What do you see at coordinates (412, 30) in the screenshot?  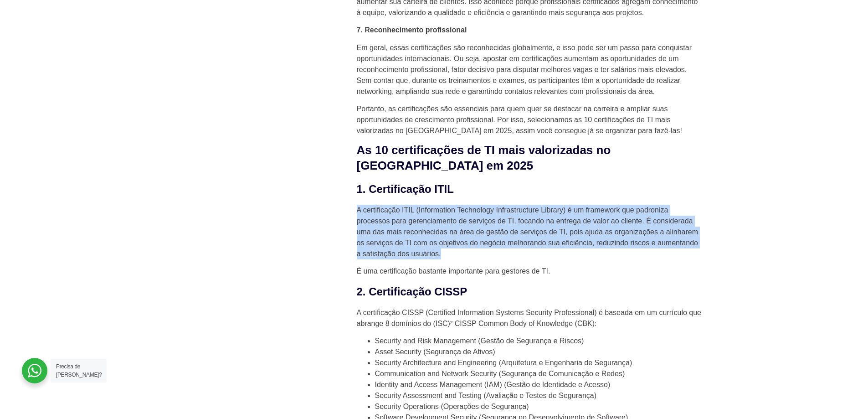 I see `strong: 7. Reconhecimento profissional` at bounding box center [412, 30].